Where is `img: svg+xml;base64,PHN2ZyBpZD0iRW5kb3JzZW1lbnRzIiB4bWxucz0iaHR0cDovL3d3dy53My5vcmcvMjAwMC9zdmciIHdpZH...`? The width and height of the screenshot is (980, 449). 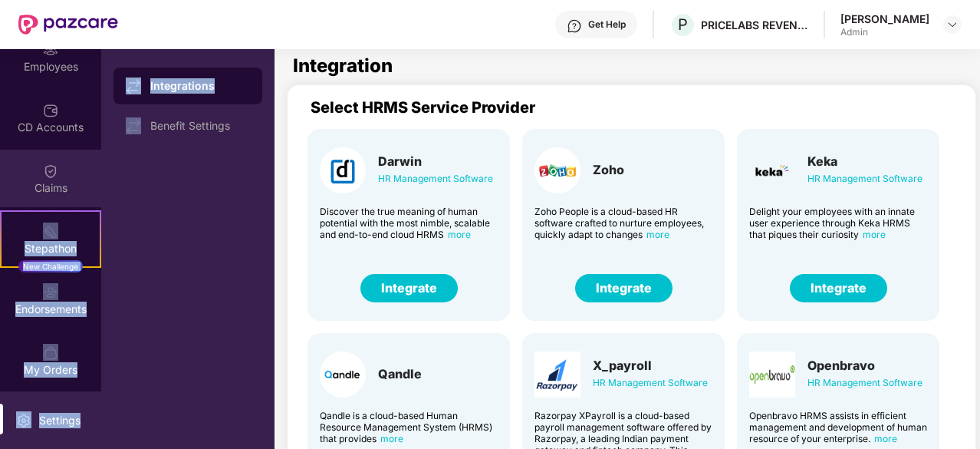 img: svg+xml;base64,PHN2ZyBpZD0iRW5kb3JzZW1lbnRzIiB4bWxucz0iaHR0cDovL3d3dy53My5vcmcvMjAwMC9zdmciIHdpZH... is located at coordinates (51, 292).